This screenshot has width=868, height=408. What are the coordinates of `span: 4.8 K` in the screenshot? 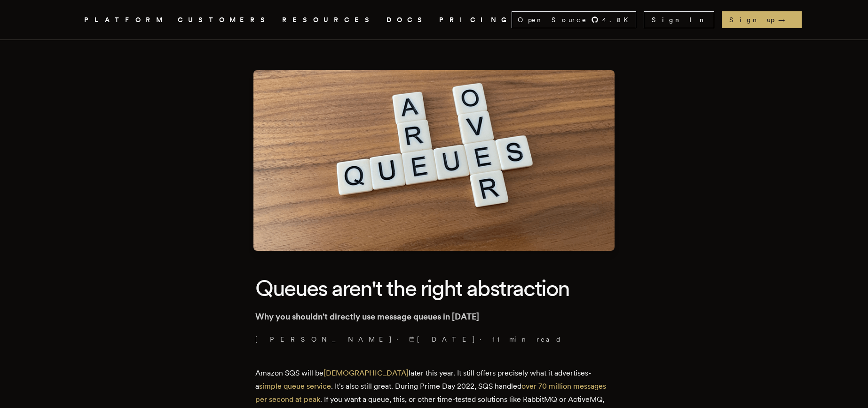 It's located at (618, 20).